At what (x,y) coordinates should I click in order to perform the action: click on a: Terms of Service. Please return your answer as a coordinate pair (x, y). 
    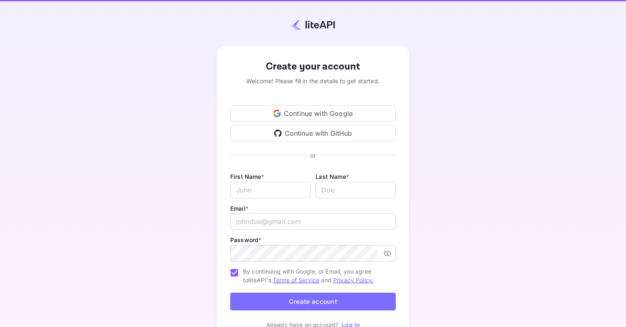
    Looking at the image, I should click on (296, 280).